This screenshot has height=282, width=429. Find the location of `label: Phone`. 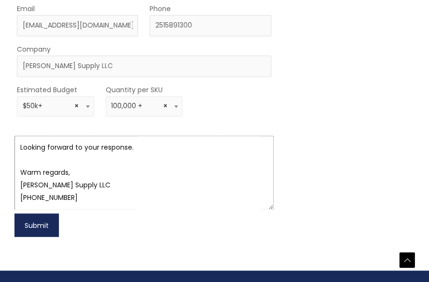

label: Phone is located at coordinates (160, 9).